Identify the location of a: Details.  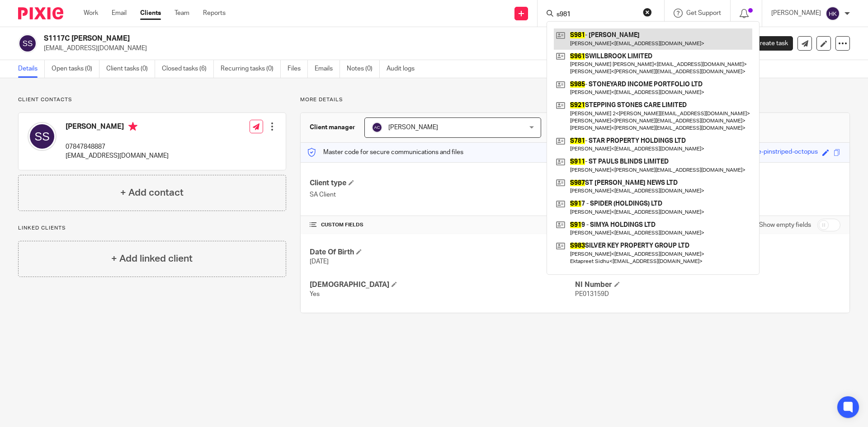
(31, 69).